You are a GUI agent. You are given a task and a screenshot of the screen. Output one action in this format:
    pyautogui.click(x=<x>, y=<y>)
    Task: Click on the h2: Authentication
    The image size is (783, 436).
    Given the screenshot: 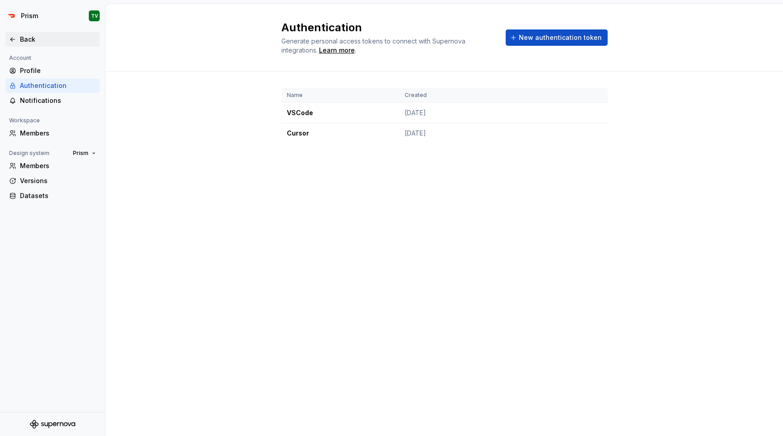 What is the action you would take?
    pyautogui.click(x=388, y=28)
    